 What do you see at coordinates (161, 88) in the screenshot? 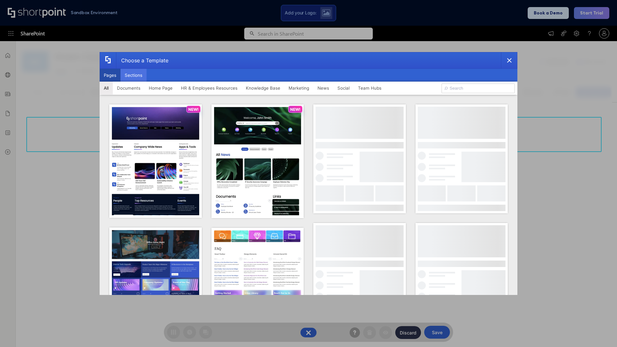
I see `button: Home Page` at bounding box center [161, 88].